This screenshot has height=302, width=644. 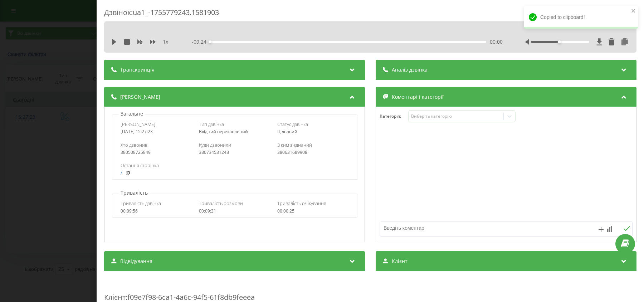 What do you see at coordinates (313, 153) in the screenshot?
I see `div: 380631689908` at bounding box center [313, 153].